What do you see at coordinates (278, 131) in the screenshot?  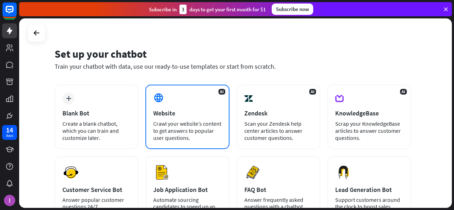 I see `div: Scan your Zendesk help center articles to answer customer questions.` at bounding box center [278, 131].